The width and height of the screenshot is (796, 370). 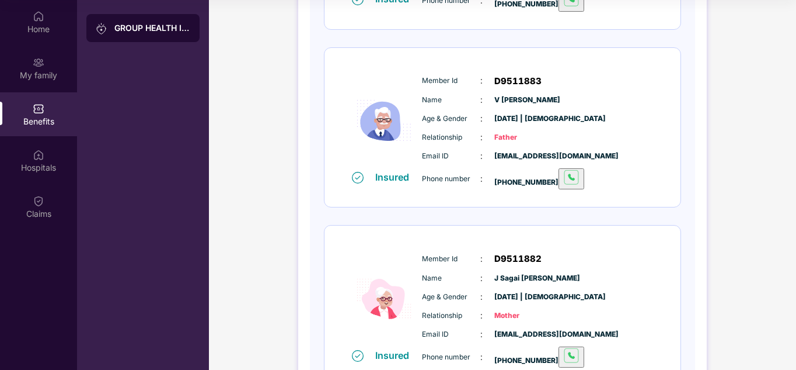 I want to click on div: GROUP HEALTH INSURANCE, so click(x=152, y=28).